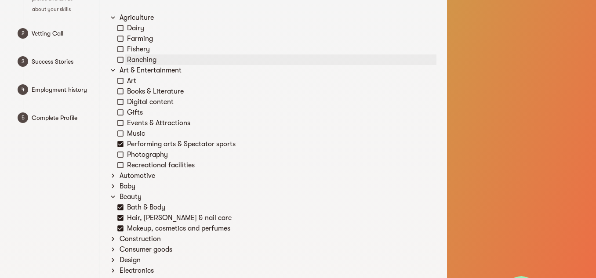 Image resolution: width=596 pixels, height=278 pixels. I want to click on div: Gifts, so click(281, 112).